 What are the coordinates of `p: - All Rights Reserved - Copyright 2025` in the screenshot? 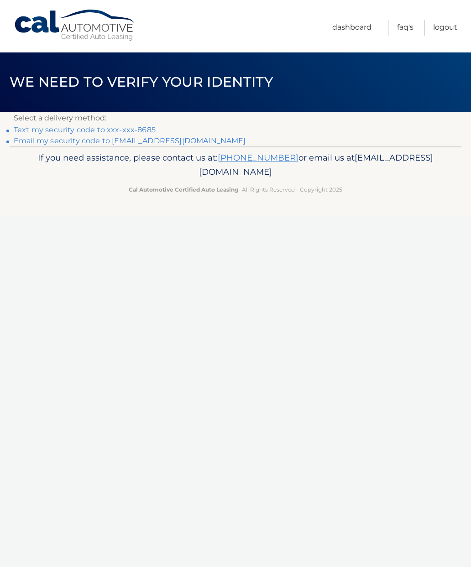 It's located at (235, 189).